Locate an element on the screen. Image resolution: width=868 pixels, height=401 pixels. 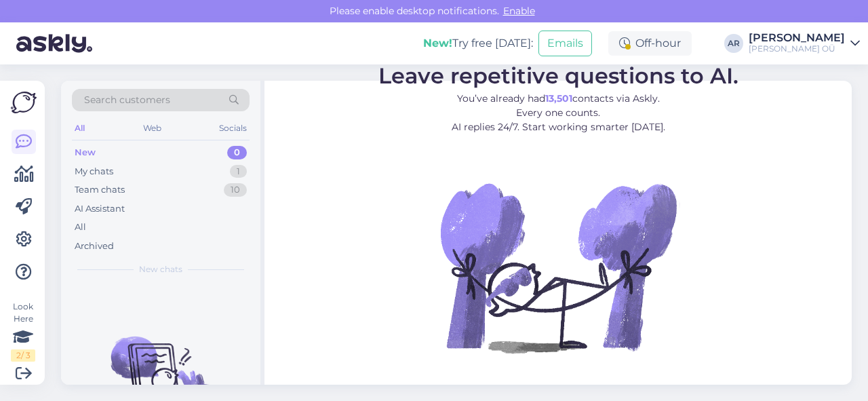
div: Off-hour is located at coordinates (650, 43).